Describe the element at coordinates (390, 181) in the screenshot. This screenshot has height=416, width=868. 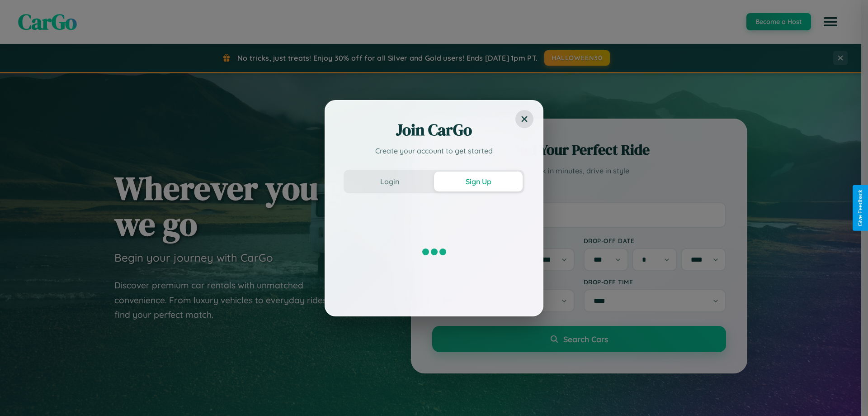
I see `button: Login` at that location.